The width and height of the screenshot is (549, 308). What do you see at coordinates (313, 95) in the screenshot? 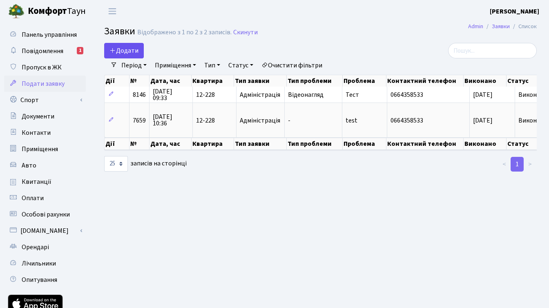
I see `span: Відеонагляд` at bounding box center [313, 95].